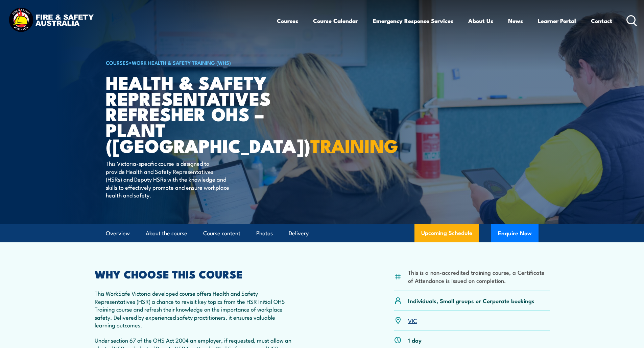  I want to click on a: COURSES, so click(117, 62).